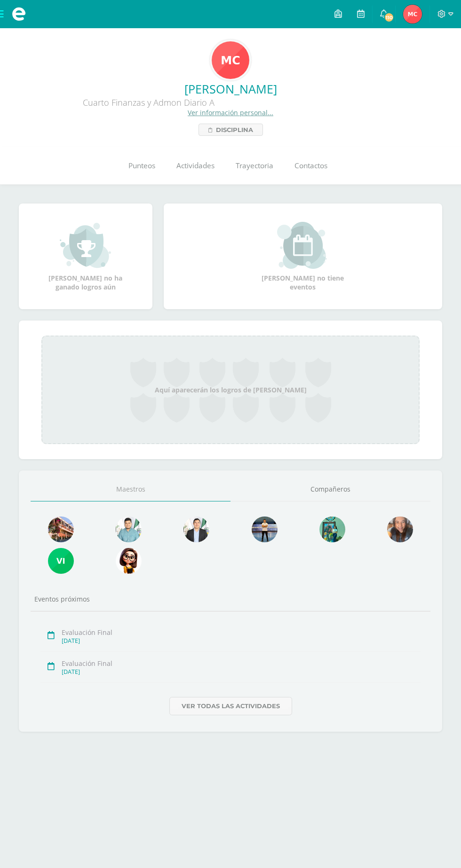 The image size is (461, 868). I want to click on img: f42db2dd1cd36b3b6e69d82baa85bd48.png, so click(332, 529).